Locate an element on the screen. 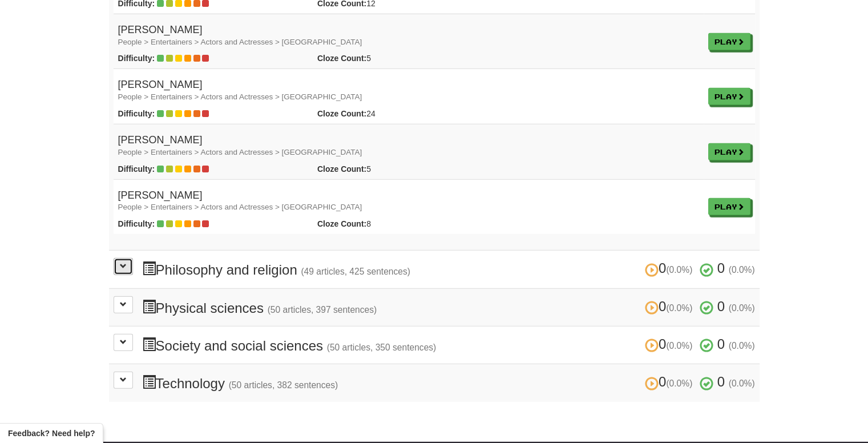 The width and height of the screenshot is (868, 443). h3: Physical sciences is located at coordinates (449, 307).